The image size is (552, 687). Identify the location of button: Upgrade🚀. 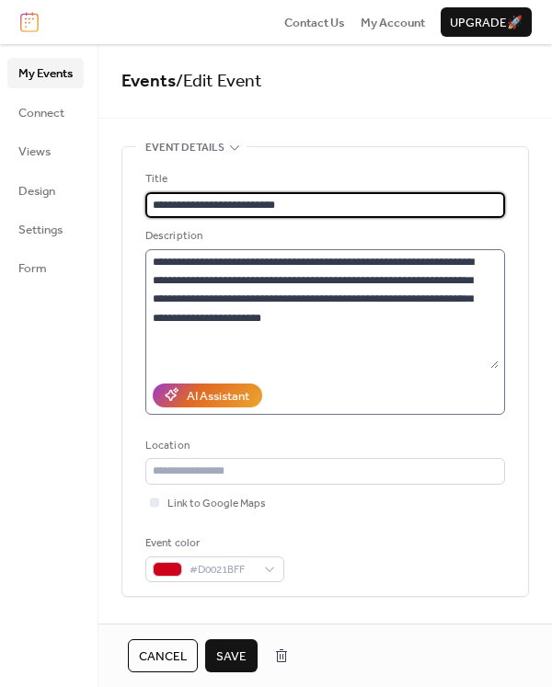
(486, 22).